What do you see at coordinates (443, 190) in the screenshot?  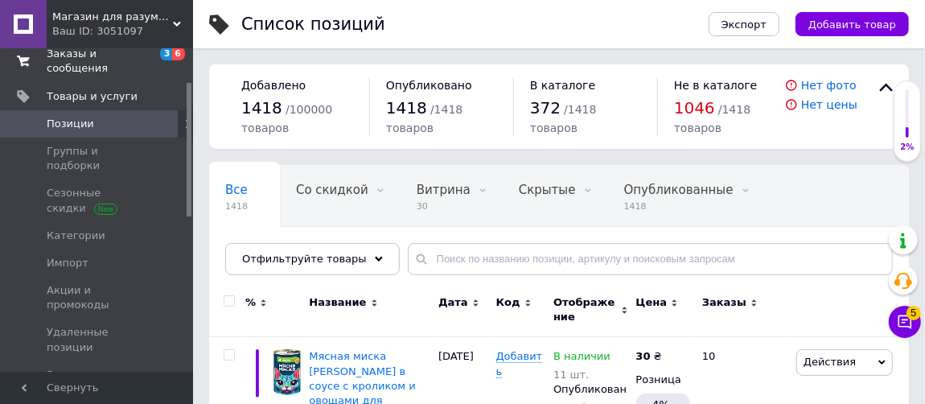 I see `span: Витрина` at bounding box center [443, 190].